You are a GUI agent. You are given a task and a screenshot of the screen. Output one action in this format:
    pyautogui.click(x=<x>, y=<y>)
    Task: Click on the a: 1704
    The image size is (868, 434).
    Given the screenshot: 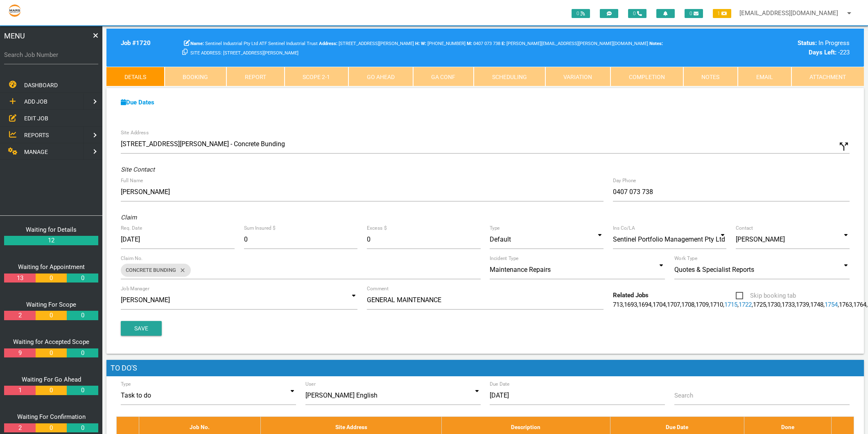 What is the action you would take?
    pyautogui.click(x=659, y=305)
    